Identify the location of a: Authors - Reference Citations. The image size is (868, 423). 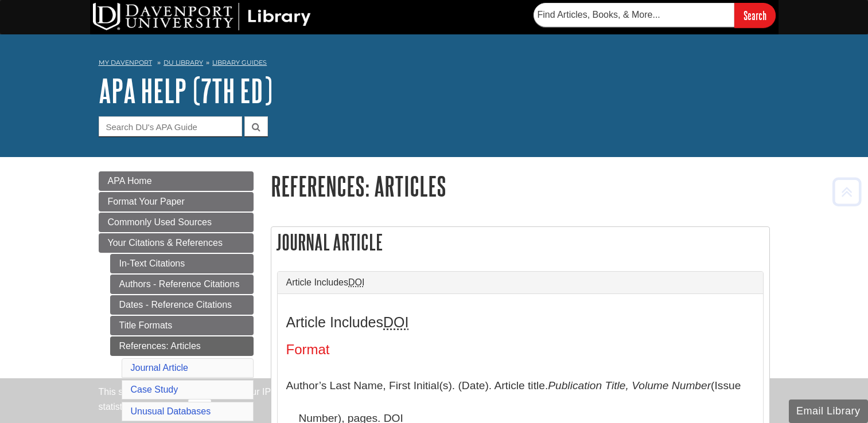
(182, 284).